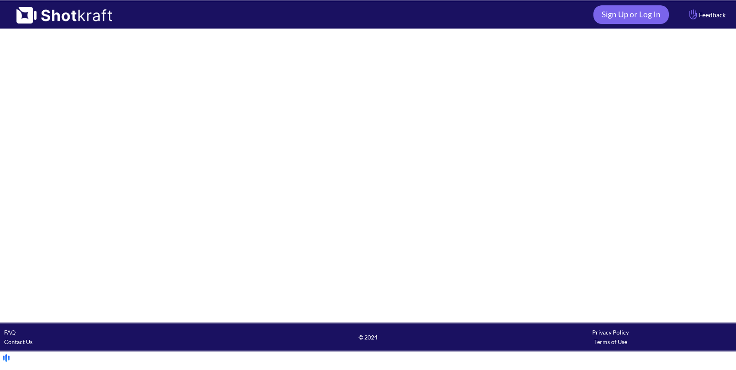 Image resolution: width=736 pixels, height=370 pixels. What do you see at coordinates (693, 14) in the screenshot?
I see `img: Hand Icon` at bounding box center [693, 14].